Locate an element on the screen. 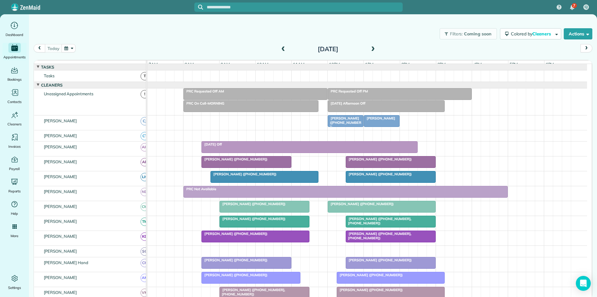 Image resolution: width=597 pixels, height=297 pixels. span: TM is located at coordinates (145, 222).